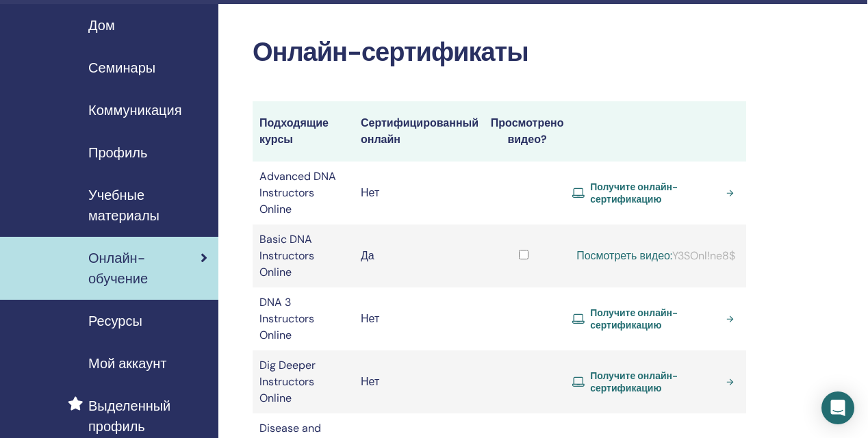  Describe the element at coordinates (118, 153) in the screenshot. I see `span: Профиль` at that location.